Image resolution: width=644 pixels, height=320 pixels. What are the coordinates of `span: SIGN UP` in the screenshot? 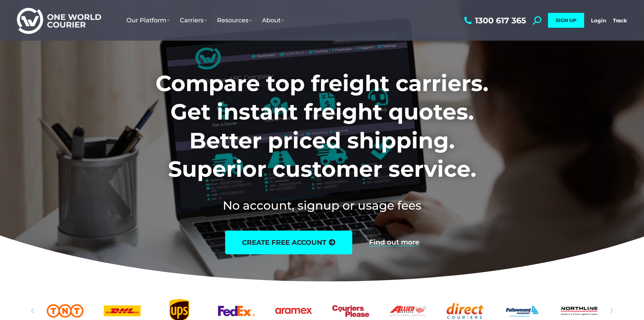 It's located at (566, 21).